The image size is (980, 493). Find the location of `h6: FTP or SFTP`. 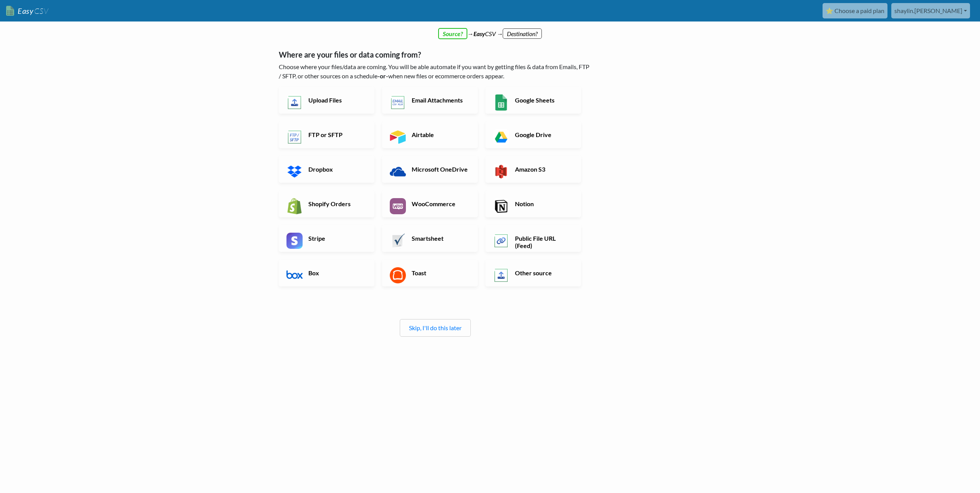

h6: FTP or SFTP is located at coordinates (337, 135).